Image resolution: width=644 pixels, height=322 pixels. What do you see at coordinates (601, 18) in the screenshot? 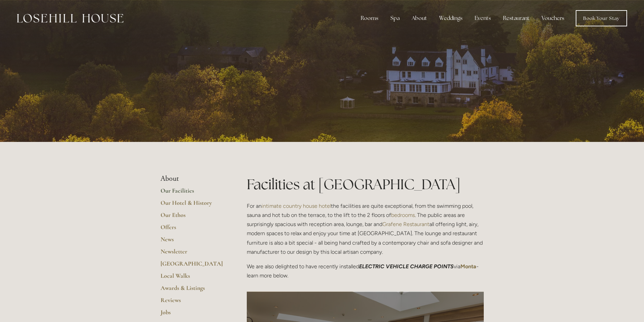
I see `a: Book Your Stay` at bounding box center [601, 18].